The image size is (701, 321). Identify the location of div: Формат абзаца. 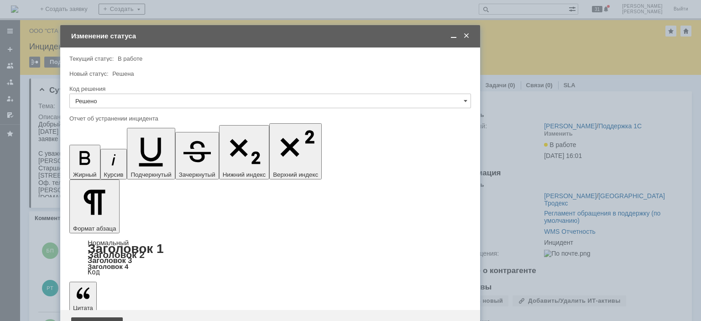
(270, 257).